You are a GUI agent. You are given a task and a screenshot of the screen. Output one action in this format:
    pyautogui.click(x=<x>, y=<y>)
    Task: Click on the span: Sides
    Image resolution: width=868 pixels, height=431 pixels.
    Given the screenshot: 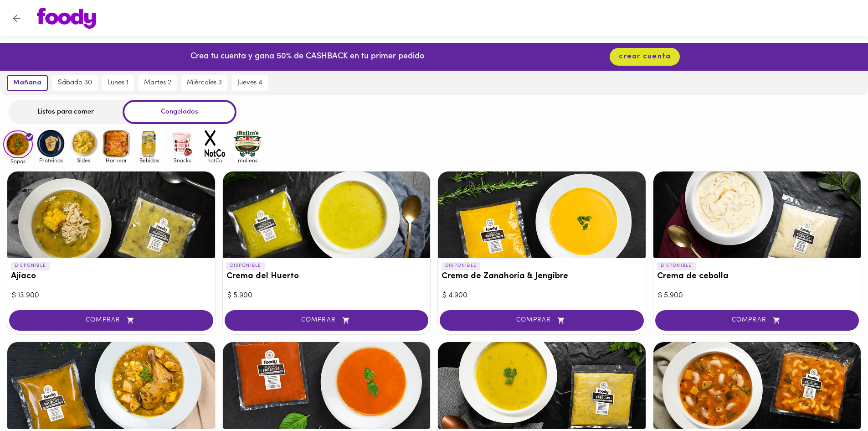 What is the action you would take?
    pyautogui.click(x=84, y=160)
    